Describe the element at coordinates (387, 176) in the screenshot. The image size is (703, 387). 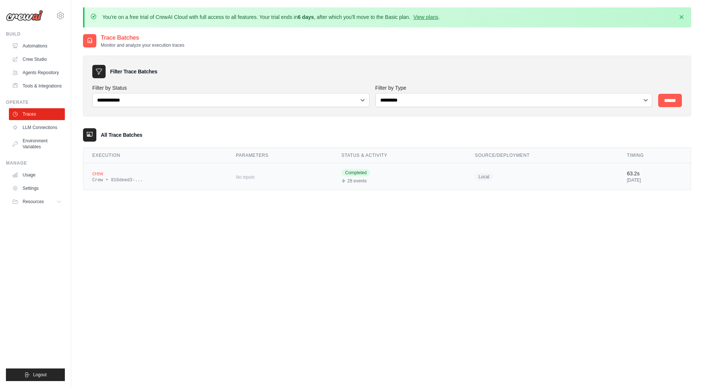
I see `tr: View details for crew execution` at that location.